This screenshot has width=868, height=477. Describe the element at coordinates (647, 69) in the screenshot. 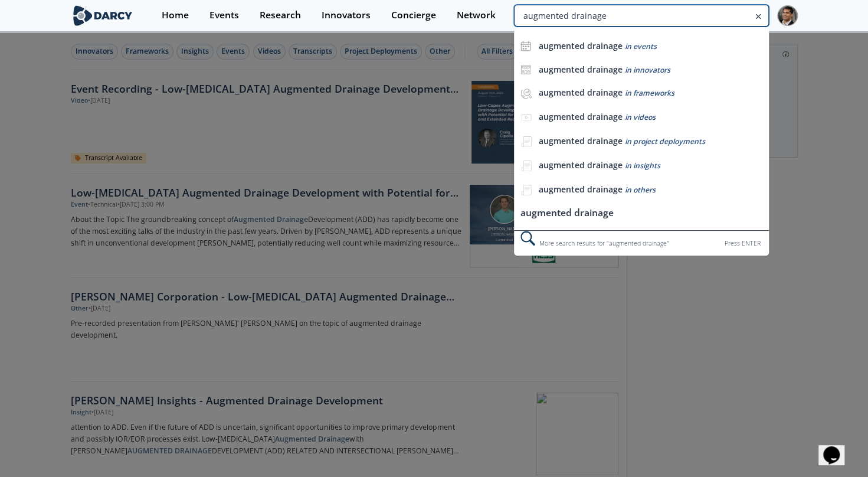

I see `span: in innovators` at that location.